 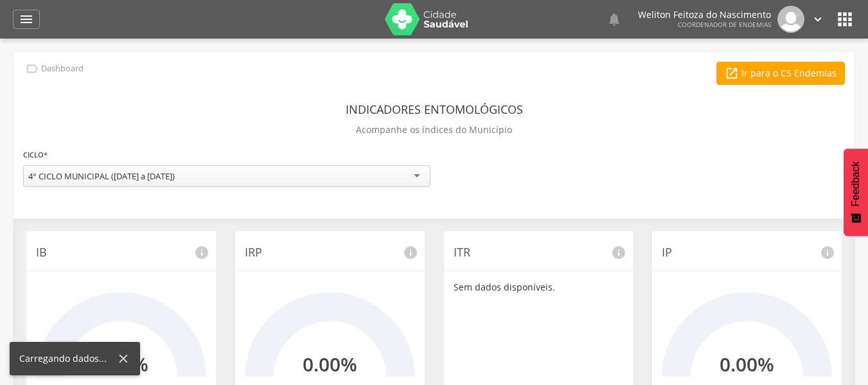 I want to click on p: ITR, so click(x=538, y=252).